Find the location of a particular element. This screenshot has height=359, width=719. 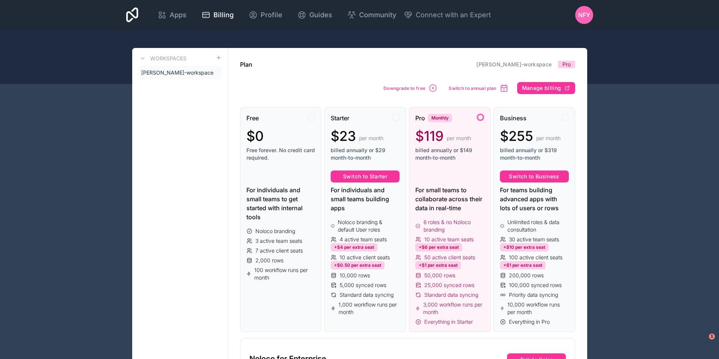

span: Connect with an Expert is located at coordinates (453, 15).